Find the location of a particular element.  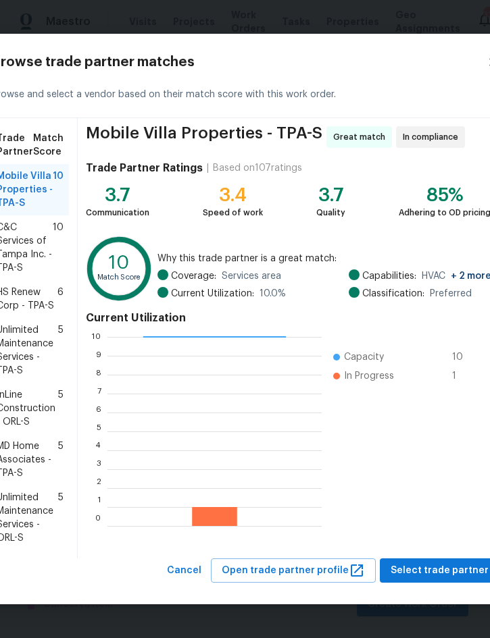

span: Current Utilization: is located at coordinates (212, 294).